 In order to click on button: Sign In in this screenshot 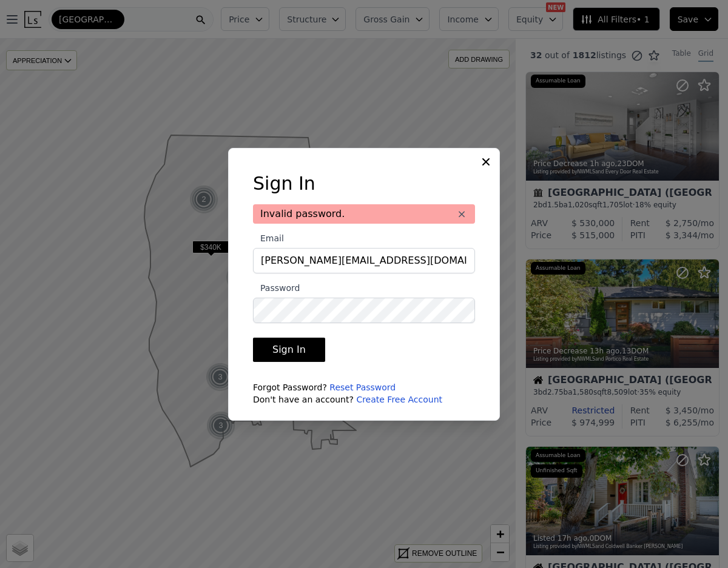, I will do `click(289, 349)`.